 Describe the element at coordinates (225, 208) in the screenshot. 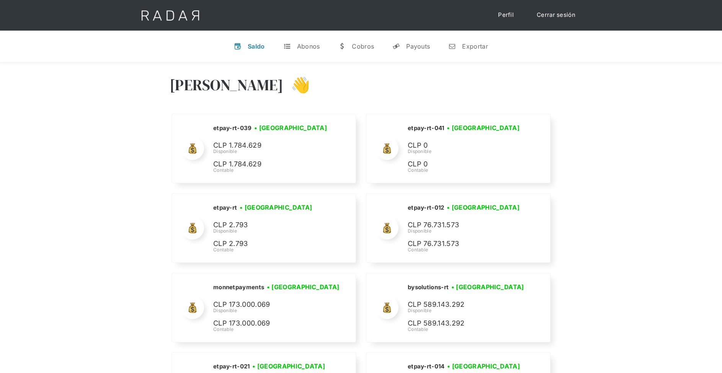

I see `h2: etpay-rt` at that location.